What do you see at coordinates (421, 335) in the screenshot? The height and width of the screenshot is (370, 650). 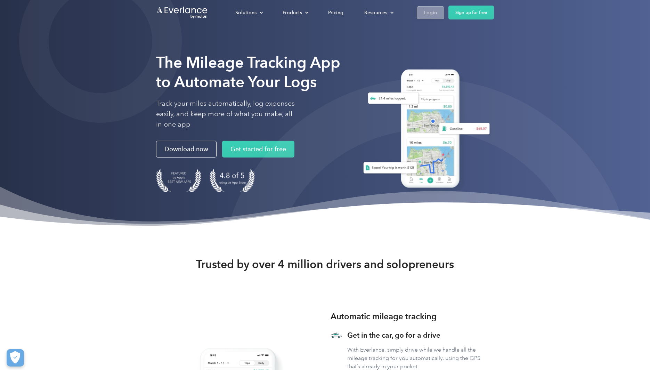 I see `h3: Get in the car, go for a drive` at bounding box center [421, 335].